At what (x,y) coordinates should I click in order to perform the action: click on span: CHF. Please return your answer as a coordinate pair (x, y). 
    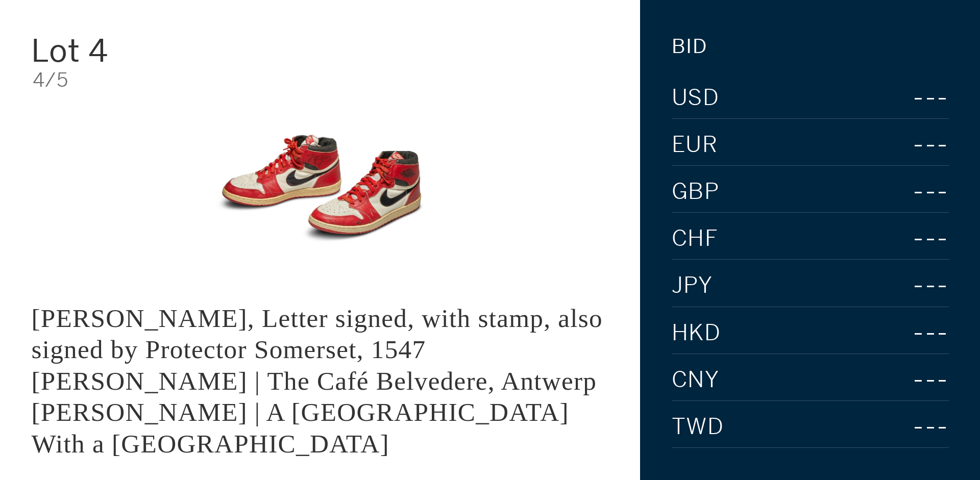
    Looking at the image, I should click on (695, 239).